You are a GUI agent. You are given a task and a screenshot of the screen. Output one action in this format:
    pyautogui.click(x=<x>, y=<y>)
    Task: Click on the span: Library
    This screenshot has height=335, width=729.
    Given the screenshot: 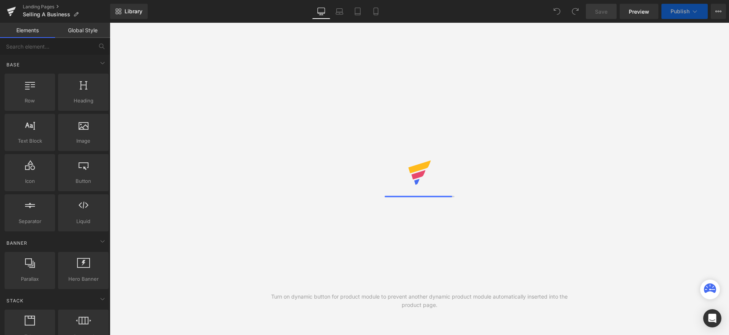 What is the action you would take?
    pyautogui.click(x=133, y=11)
    